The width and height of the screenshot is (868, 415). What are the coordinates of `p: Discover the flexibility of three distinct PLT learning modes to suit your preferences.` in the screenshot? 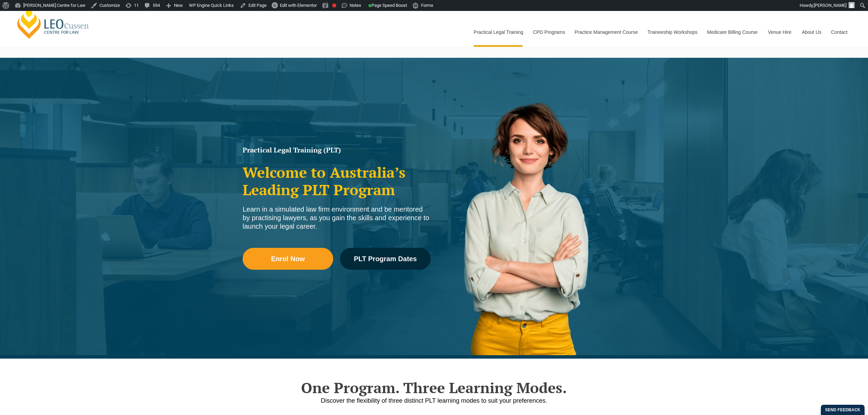 It's located at (434, 401).